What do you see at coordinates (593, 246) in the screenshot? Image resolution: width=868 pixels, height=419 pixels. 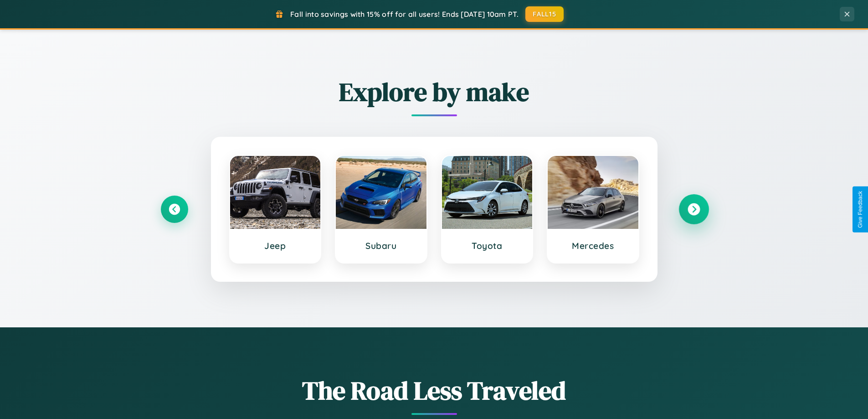 I see `h3: Mercedes` at bounding box center [593, 246].